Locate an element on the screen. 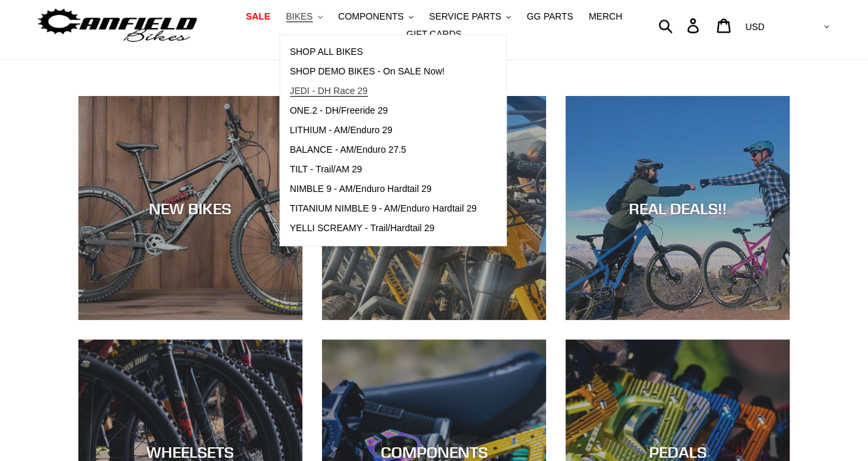 Image resolution: width=868 pixels, height=461 pixels. img: Canfield Bikes is located at coordinates (117, 25).